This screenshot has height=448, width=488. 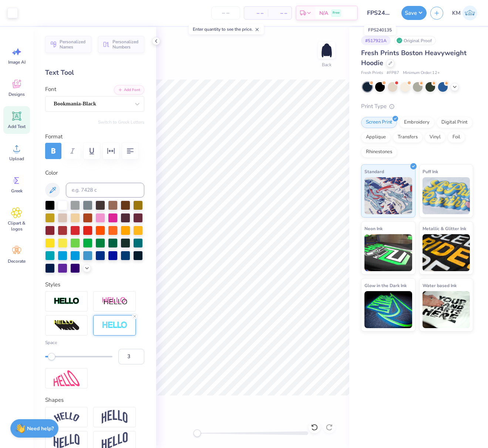 I want to click on div: # 517921A, so click(x=376, y=40).